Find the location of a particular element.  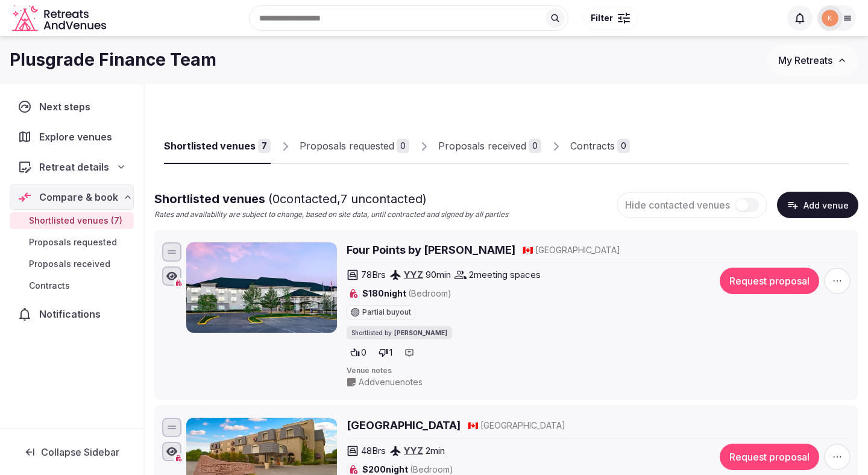

span: Next steps is located at coordinates (67, 107).